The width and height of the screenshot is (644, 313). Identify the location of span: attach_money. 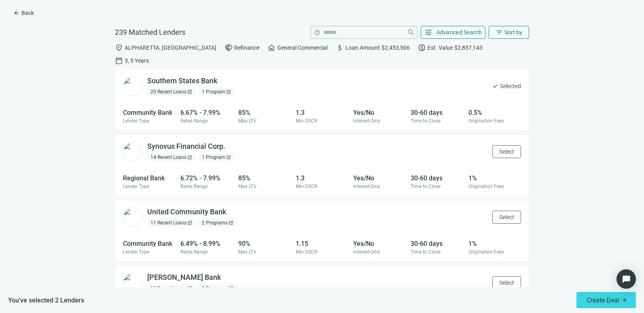
(340, 48).